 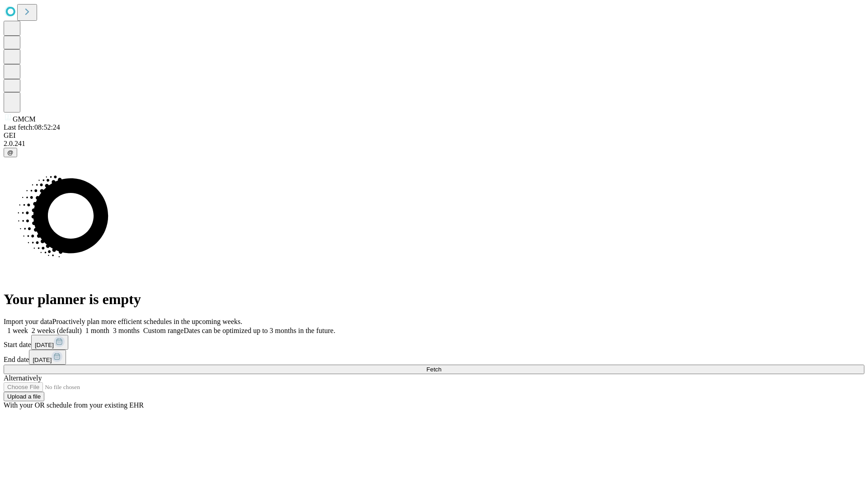 I want to click on span: With your OR schedule from your existing EHR, so click(x=74, y=405).